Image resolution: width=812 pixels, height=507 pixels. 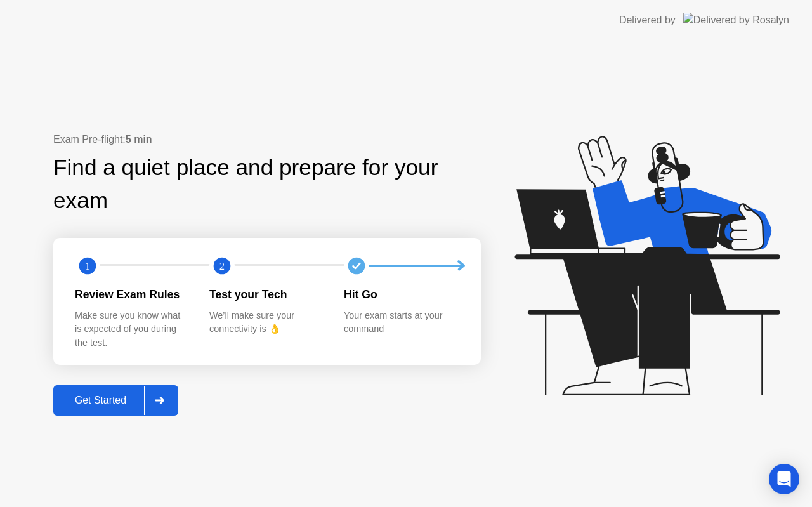 I want to click on div: We’ll make sure your connectivity is 👌, so click(x=267, y=322).